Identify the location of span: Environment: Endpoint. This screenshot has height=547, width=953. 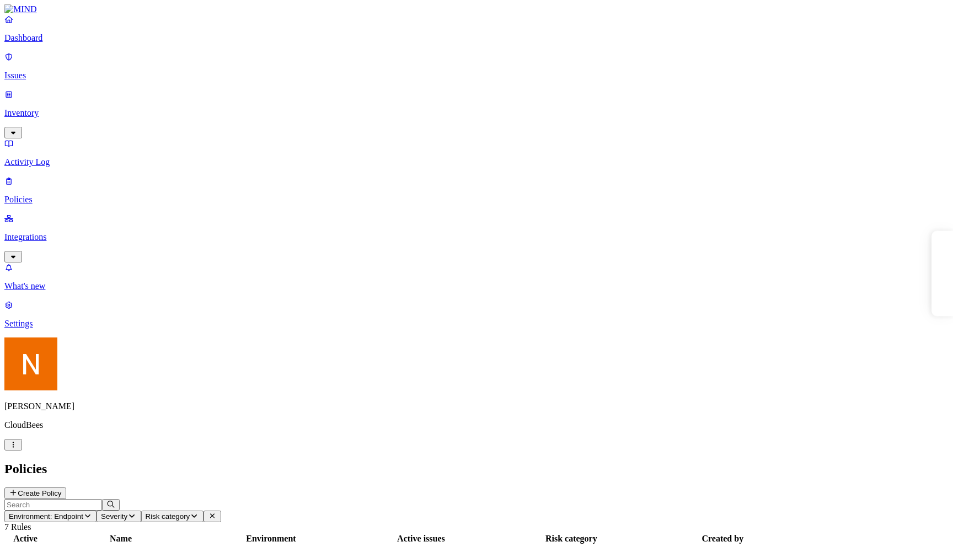
(46, 516).